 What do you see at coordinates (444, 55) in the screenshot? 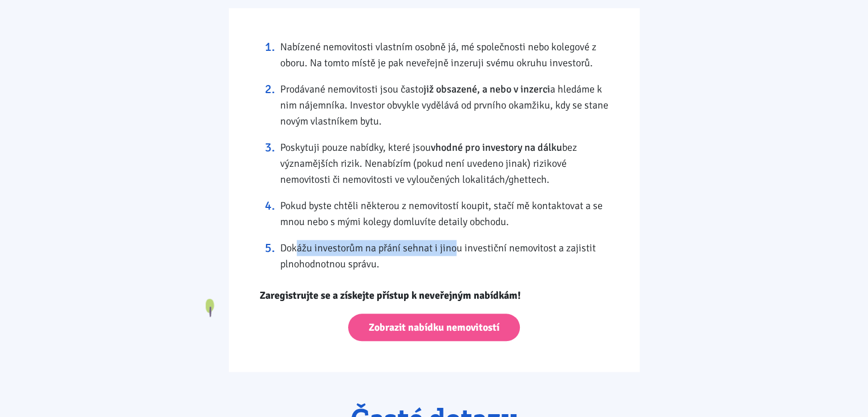
I see `li: Nabízené nemovitosti vlastním osobně já, mé společnosti nebo kolegové z oboru. Na tomto místě je ...` at bounding box center [444, 55].